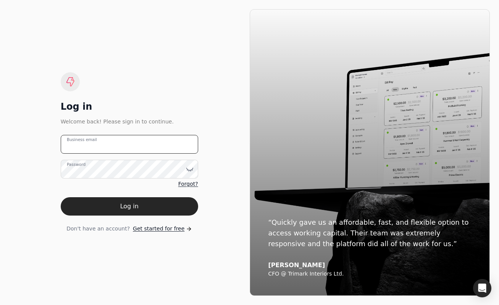 Image resolution: width=499 pixels, height=305 pixels. I want to click on span: Don't have an account?, so click(98, 228).